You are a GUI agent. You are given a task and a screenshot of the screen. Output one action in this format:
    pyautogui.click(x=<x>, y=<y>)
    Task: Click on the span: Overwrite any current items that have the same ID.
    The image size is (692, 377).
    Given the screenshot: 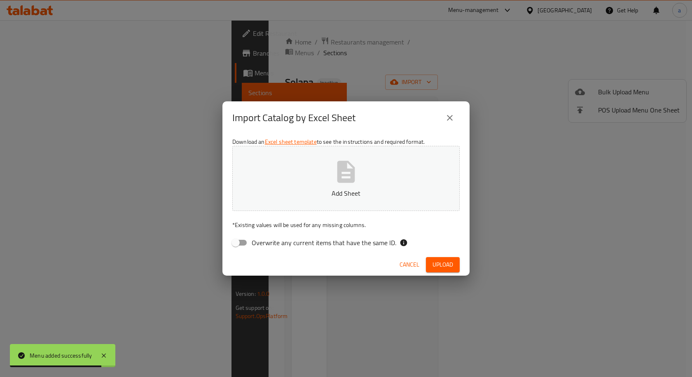 What is the action you would take?
    pyautogui.click(x=324, y=243)
    